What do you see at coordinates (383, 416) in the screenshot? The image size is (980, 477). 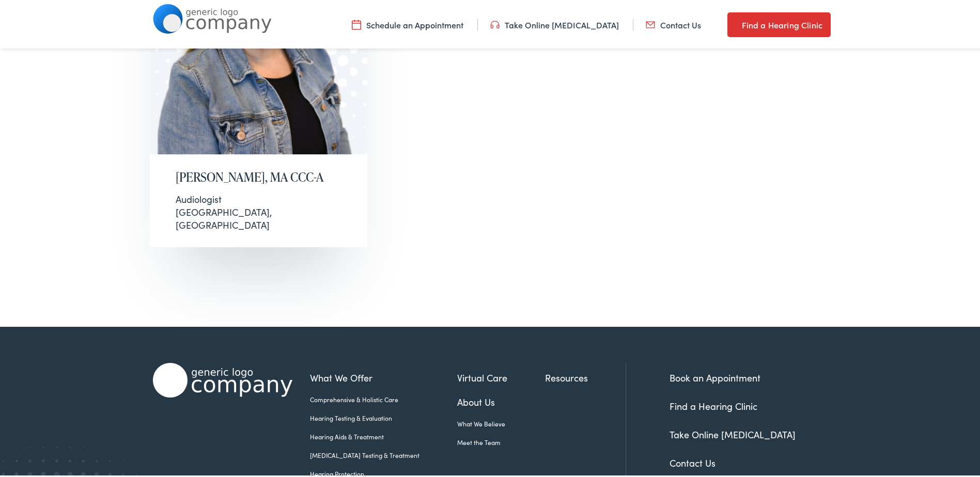 I see `a: Hearing Testing & Evaluation` at bounding box center [383, 416].